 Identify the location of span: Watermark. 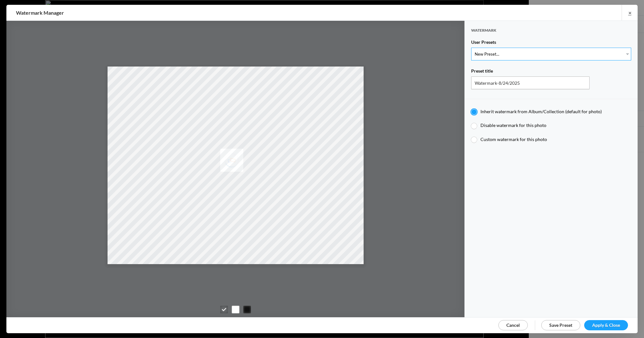
(484, 33).